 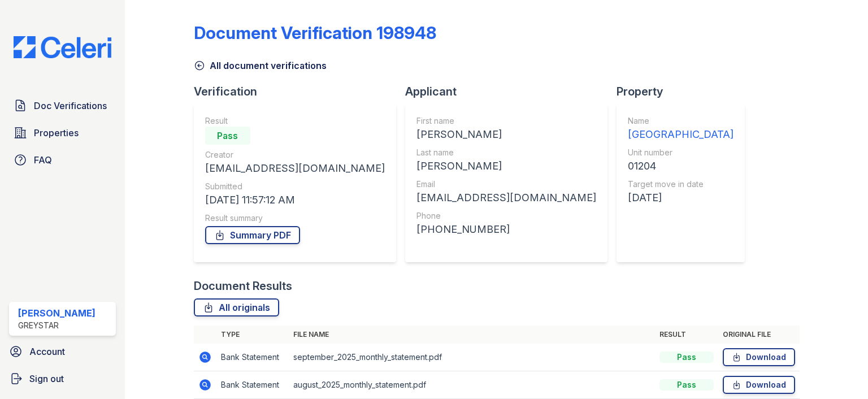 I want to click on a: All originals, so click(x=236, y=307).